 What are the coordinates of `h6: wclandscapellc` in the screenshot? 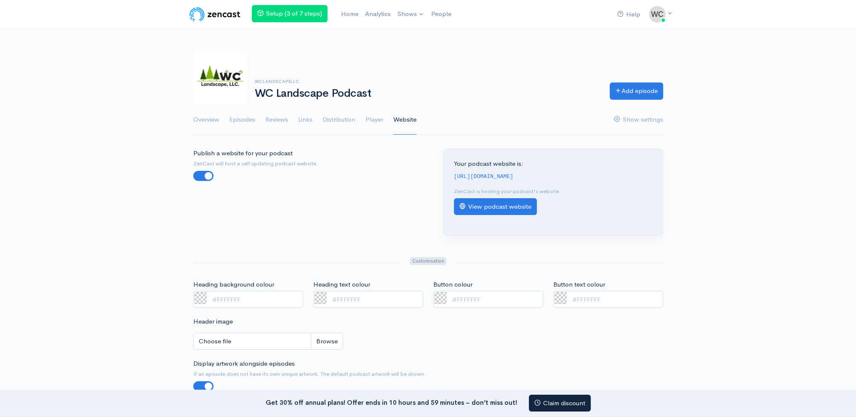 It's located at (427, 81).